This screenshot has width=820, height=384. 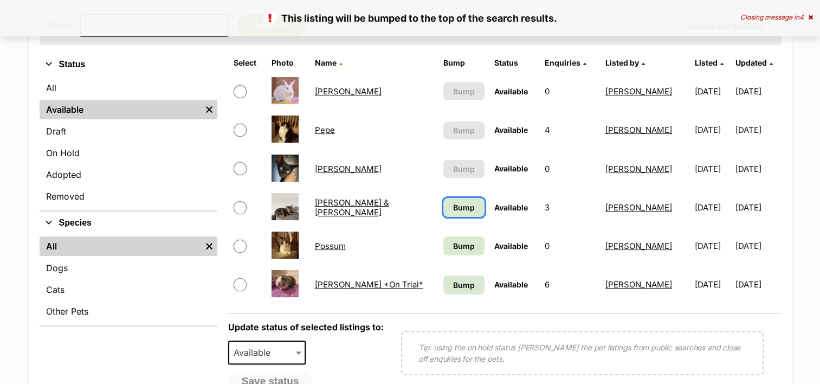 I want to click on a: Available, so click(x=120, y=110).